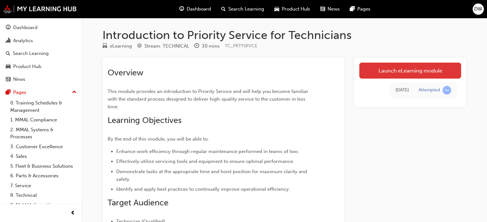 The height and width of the screenshot is (222, 487). I want to click on div: 30 mins, so click(210, 46).